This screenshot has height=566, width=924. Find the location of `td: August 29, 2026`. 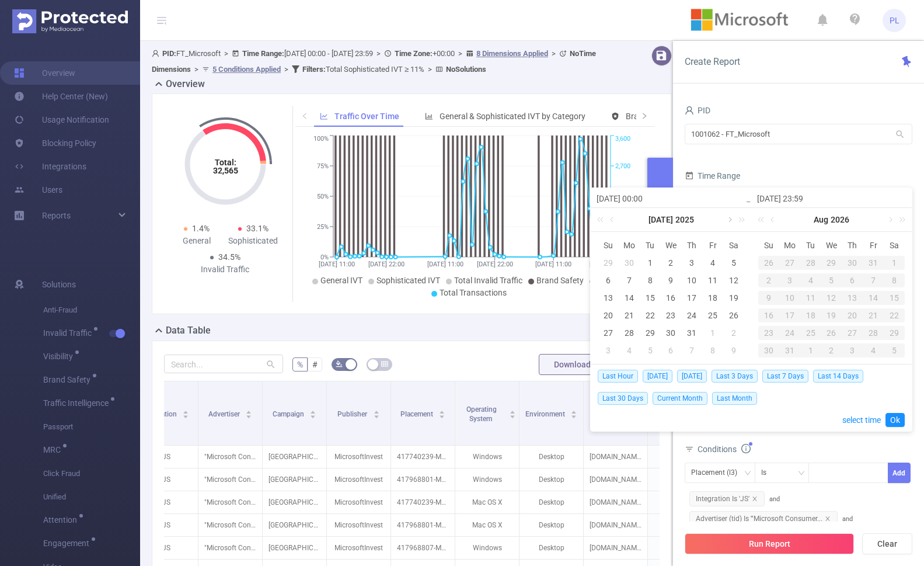

td: August 29, 2026 is located at coordinates (894, 333).